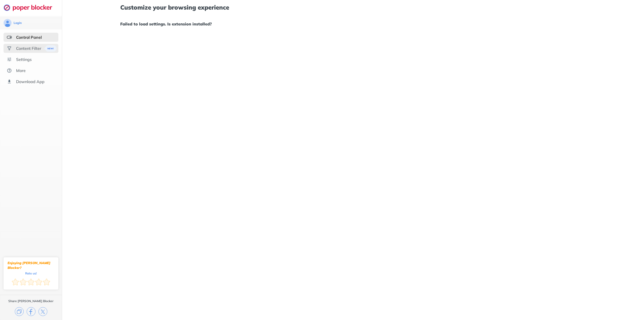 This screenshot has width=644, height=320. I want to click on img: logo-webpage.svg, so click(30, 7).